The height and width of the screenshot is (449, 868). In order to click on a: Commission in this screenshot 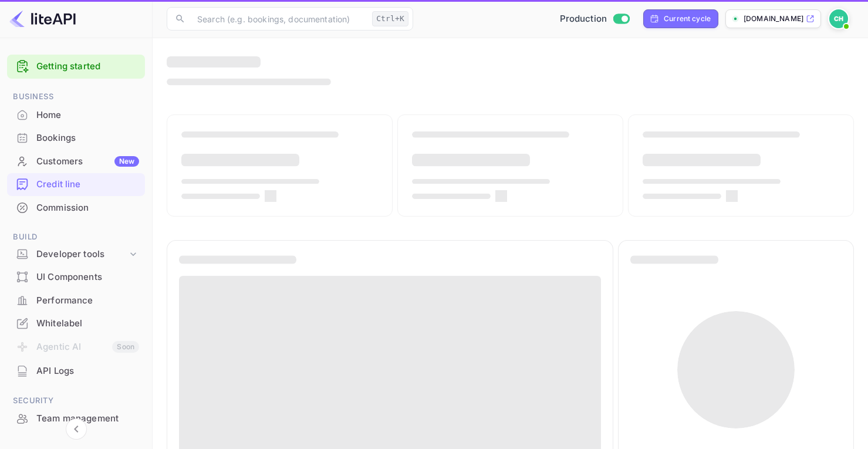, I will do `click(75, 207)`.